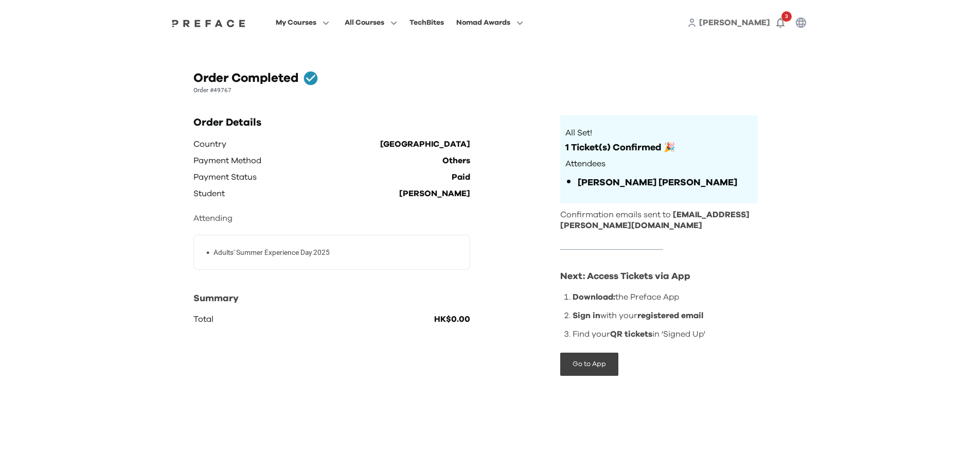 This screenshot has height=469, width=980. Describe the element at coordinates (209, 193) in the screenshot. I see `p: Student` at that location.